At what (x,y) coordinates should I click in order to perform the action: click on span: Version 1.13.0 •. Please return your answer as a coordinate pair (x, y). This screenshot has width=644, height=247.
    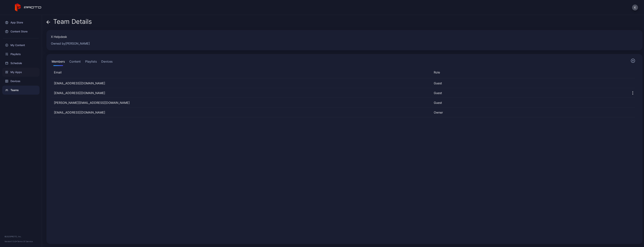
    Looking at the image, I should click on (11, 241).